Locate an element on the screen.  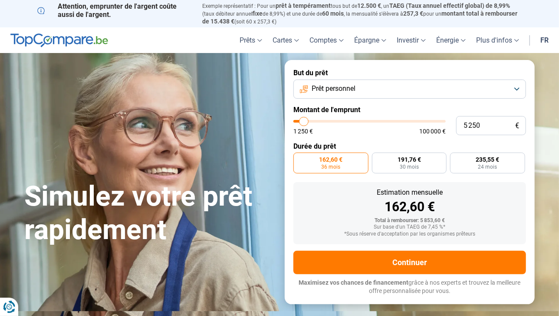
div: Sur base d'un TAEG de 7,45 %* is located at coordinates (410, 227).